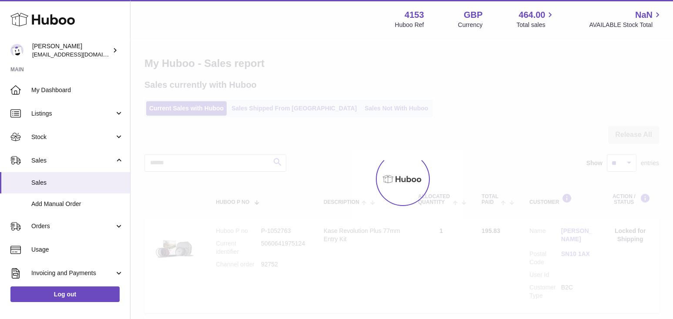  Describe the element at coordinates (73, 113) in the screenshot. I see `span: Listings` at that location.